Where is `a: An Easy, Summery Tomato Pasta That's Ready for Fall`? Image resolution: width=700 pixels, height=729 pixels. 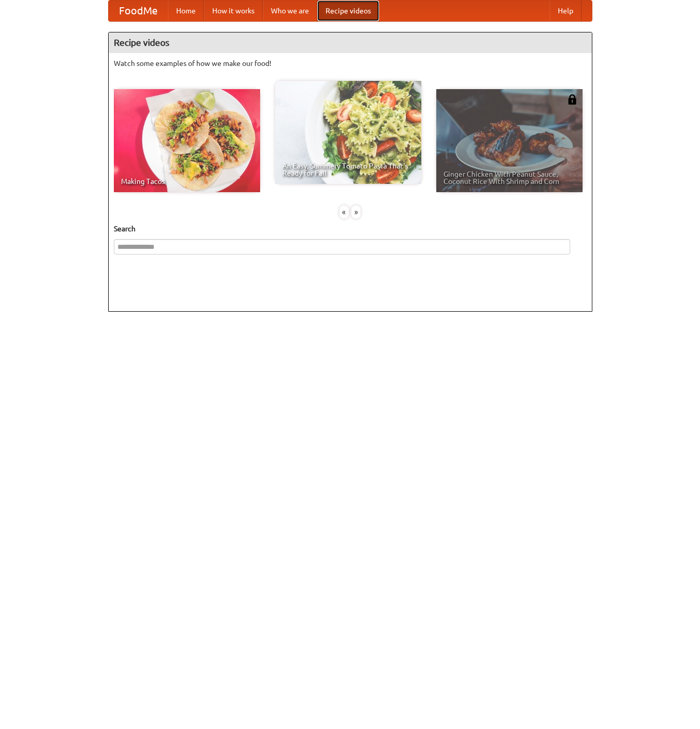 a: An Easy, Summery Tomato Pasta That's Ready for Fall is located at coordinates (348, 133).